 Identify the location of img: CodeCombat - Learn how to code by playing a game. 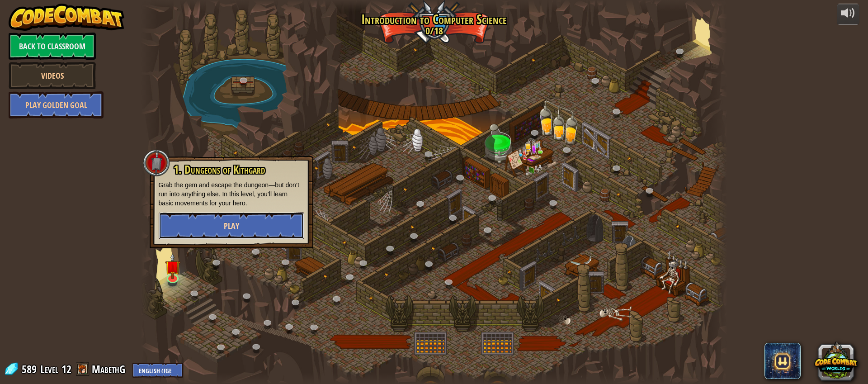
(66, 17).